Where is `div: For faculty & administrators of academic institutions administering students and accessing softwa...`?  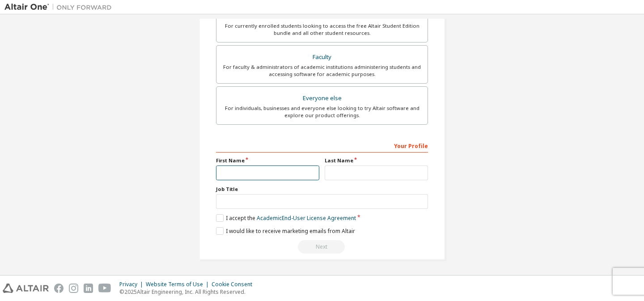
div: For faculty & administrators of academic institutions administering students and accessing softwa... is located at coordinates (322, 71).